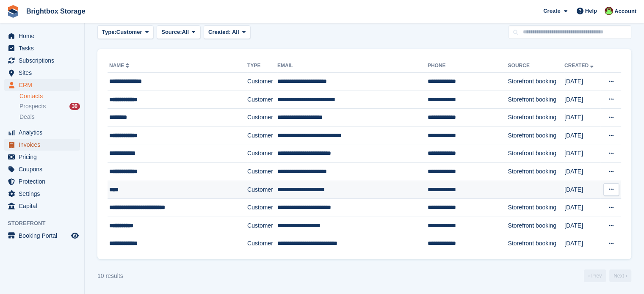 This screenshot has width=644, height=294. Describe the element at coordinates (44, 157) in the screenshot. I see `span: Pricing` at that location.